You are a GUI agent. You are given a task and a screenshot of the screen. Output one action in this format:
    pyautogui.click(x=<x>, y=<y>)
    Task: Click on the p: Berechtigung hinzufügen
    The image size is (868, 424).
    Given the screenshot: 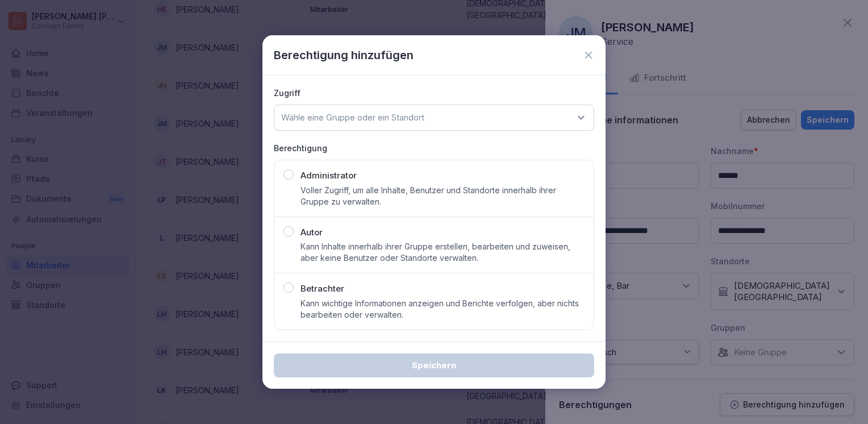 What is the action you would take?
    pyautogui.click(x=344, y=55)
    